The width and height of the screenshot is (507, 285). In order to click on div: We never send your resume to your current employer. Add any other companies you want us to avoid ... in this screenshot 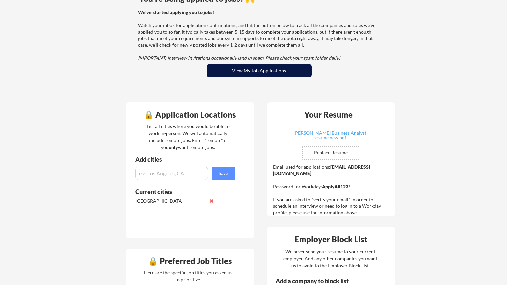, I will do `click(330, 258)`.